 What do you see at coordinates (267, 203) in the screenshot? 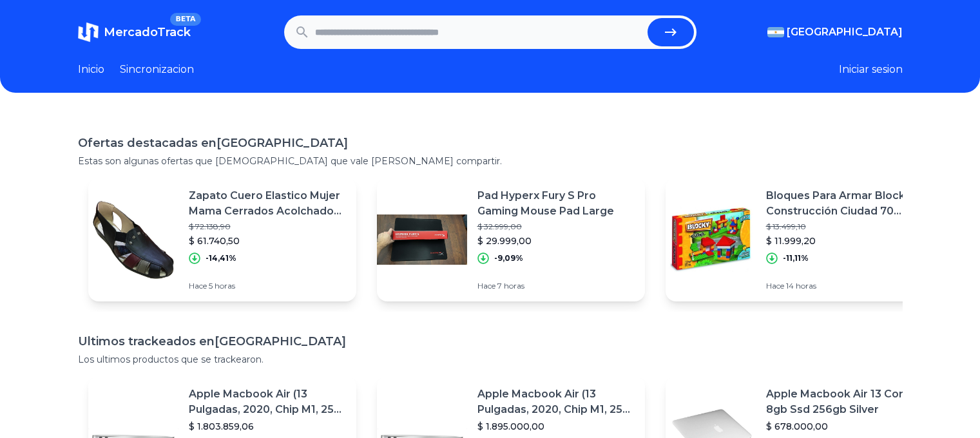
I see `p: Zapato Cuero Elastico Mujer Mama Cerrados Acolchado Art 410` at bounding box center [267, 203].